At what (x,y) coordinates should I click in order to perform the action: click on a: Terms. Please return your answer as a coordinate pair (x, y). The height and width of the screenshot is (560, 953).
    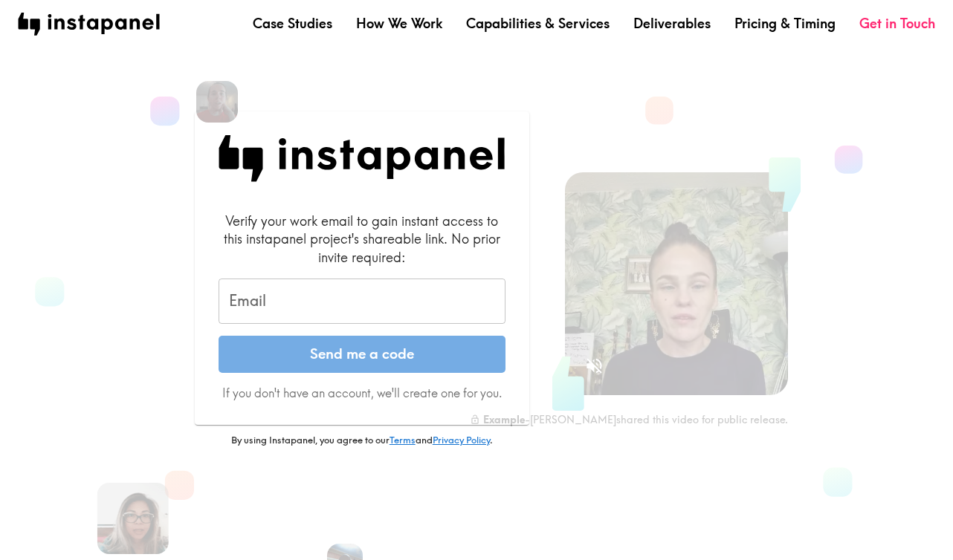
    Looking at the image, I should click on (403, 440).